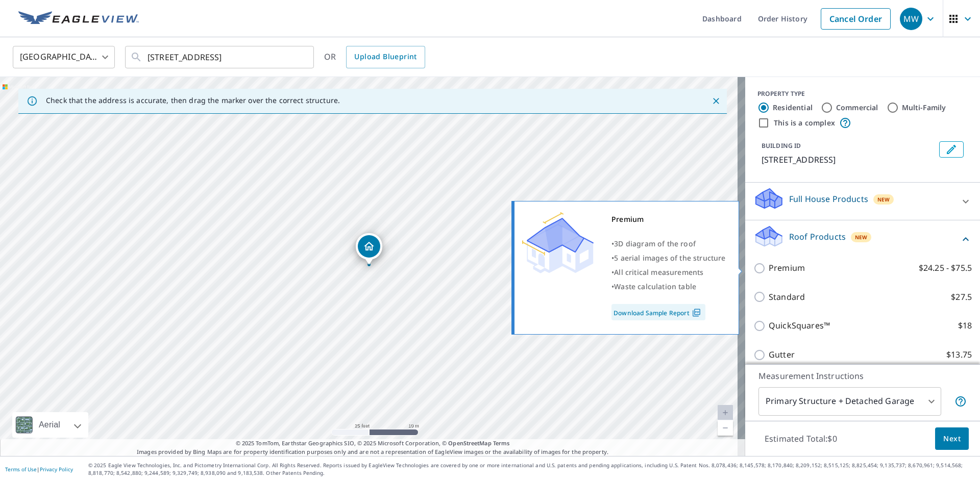  Describe the element at coordinates (470, 443) in the screenshot. I see `a: OpenStreetMap` at that location.